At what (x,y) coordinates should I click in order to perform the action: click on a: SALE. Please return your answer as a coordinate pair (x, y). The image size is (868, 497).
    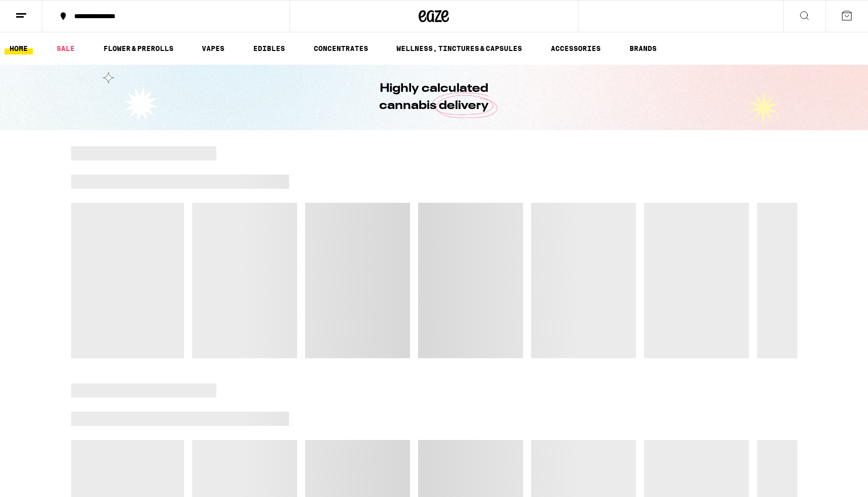
    Looking at the image, I should click on (66, 48).